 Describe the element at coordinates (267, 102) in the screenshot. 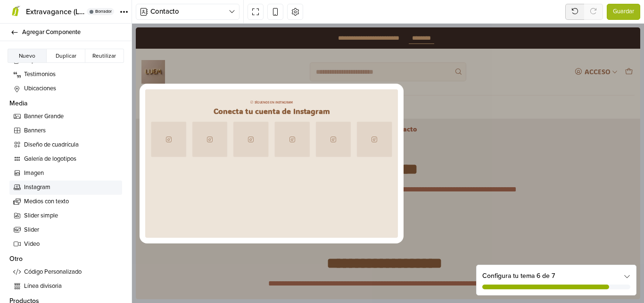

I see `li: Contacto` at that location.